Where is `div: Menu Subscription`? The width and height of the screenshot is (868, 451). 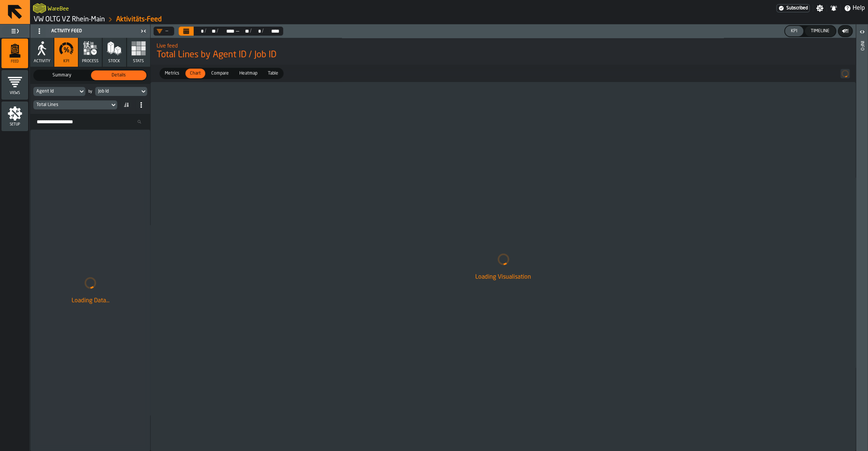
div: Menu Subscription is located at coordinates (793, 8).